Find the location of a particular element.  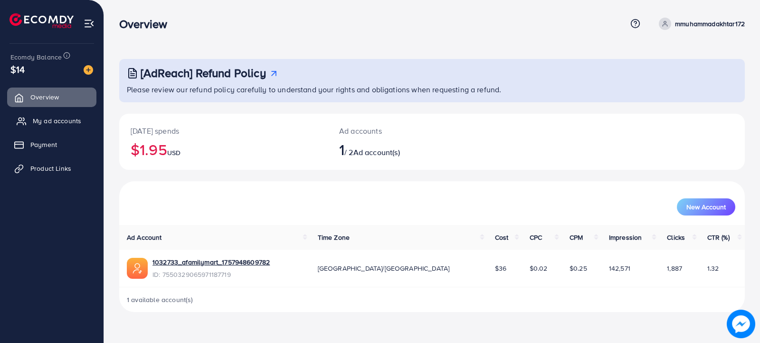

img: logo is located at coordinates (41, 20).